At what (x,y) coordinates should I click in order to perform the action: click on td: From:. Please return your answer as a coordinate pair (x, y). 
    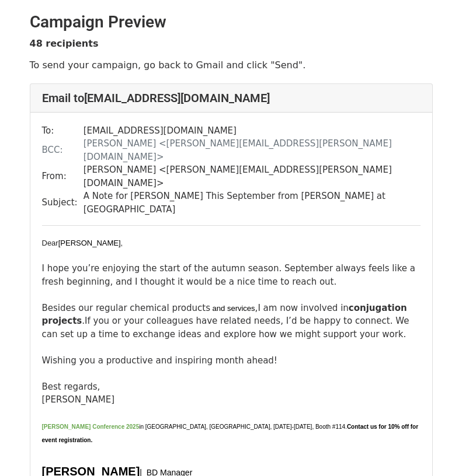
    Looking at the image, I should click on (63, 176).